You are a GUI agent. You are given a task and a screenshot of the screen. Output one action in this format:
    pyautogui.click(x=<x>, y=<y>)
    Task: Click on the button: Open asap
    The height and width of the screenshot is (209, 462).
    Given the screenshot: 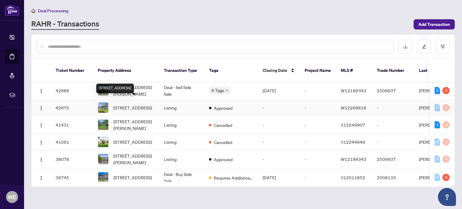 What is the action you would take?
    pyautogui.click(x=447, y=197)
    